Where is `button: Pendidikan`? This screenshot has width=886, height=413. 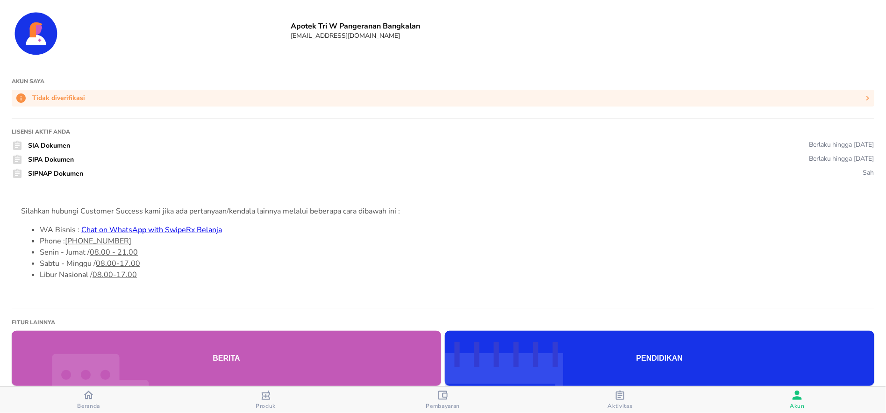
button: Pendidikan is located at coordinates (660, 359).